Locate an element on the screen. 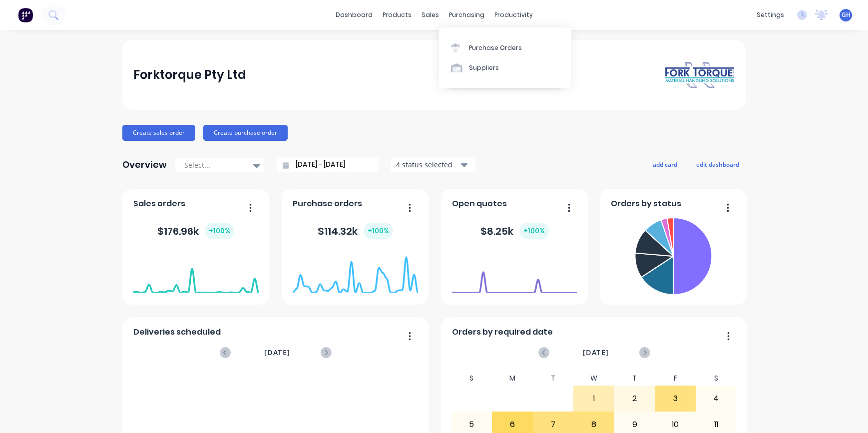 This screenshot has height=433, width=868. span: Orders by status is located at coordinates (646, 204).